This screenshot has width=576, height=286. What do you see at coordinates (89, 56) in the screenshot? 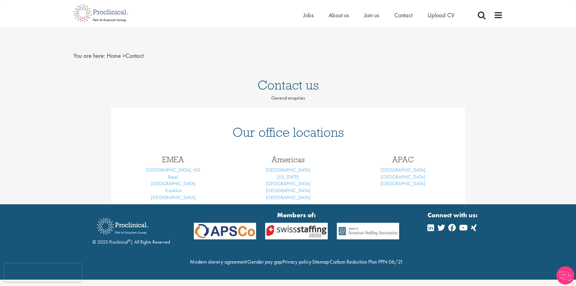
I see `span: You are here:` at bounding box center [89, 56].